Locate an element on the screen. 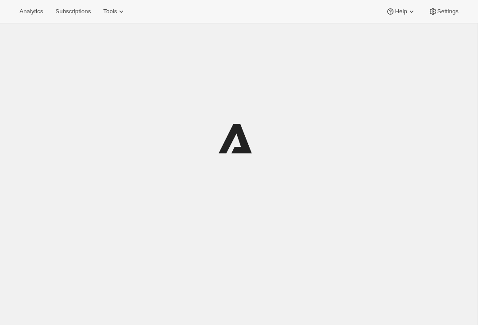  button: Analytics is located at coordinates (31, 11).